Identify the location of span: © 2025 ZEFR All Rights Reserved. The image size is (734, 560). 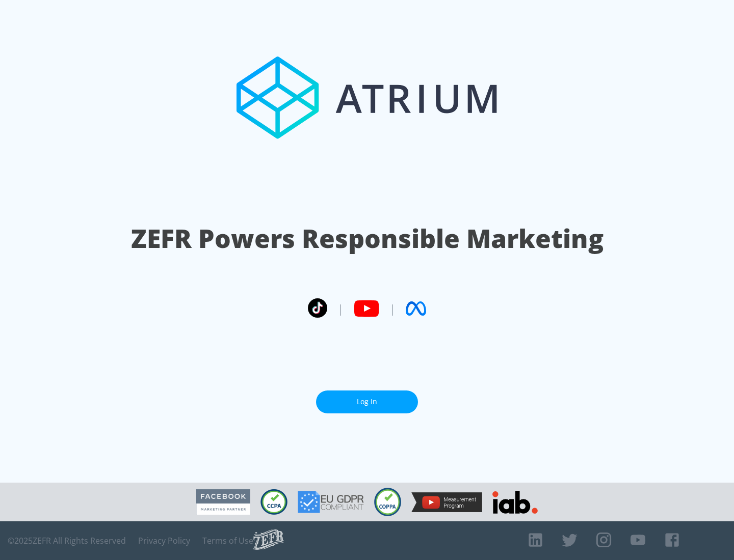
(66, 541).